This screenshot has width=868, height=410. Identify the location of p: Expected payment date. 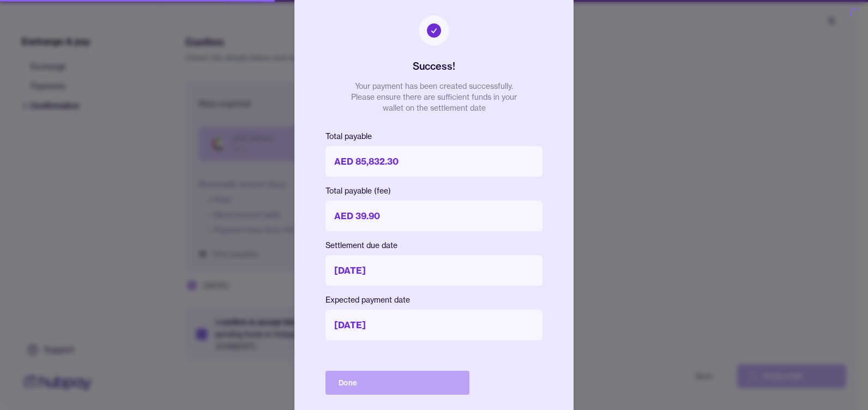
(434, 300).